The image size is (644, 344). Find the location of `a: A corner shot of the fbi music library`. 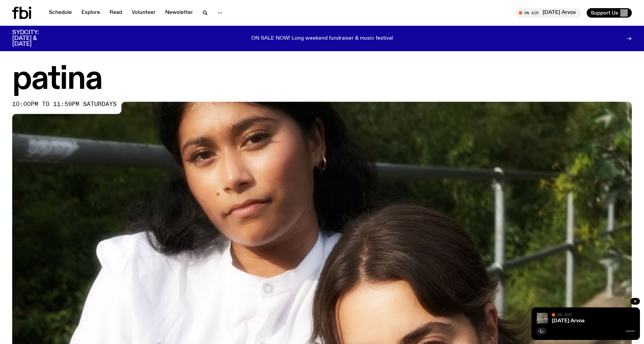

a: A corner shot of the fbi music library is located at coordinates (542, 318).